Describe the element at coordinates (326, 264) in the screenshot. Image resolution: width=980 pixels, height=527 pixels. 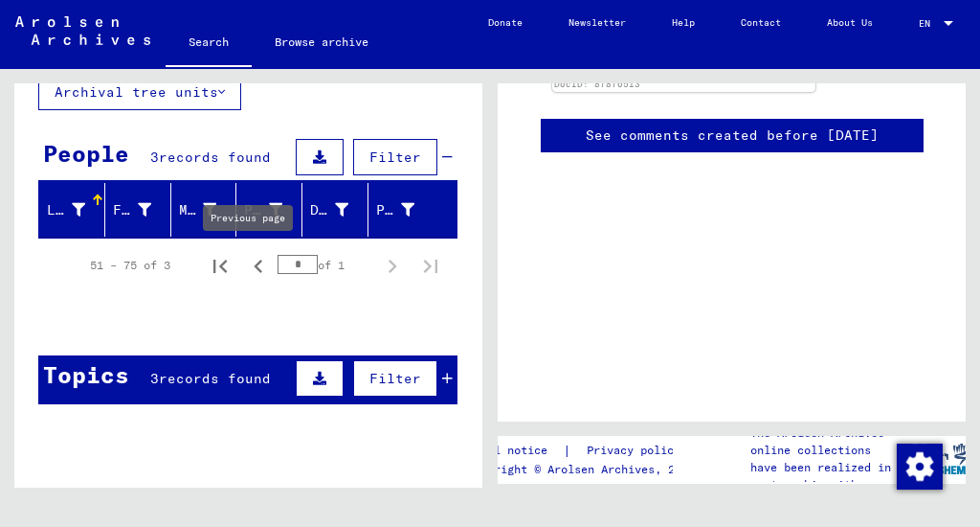
I see `div: of 1` at that location.